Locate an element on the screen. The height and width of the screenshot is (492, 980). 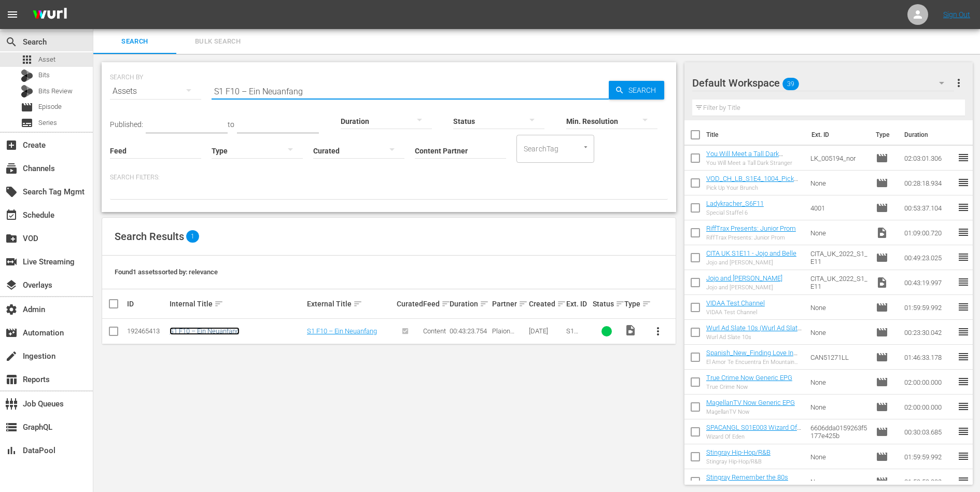
a: Ladykracher_S6F11 is located at coordinates (735, 203).